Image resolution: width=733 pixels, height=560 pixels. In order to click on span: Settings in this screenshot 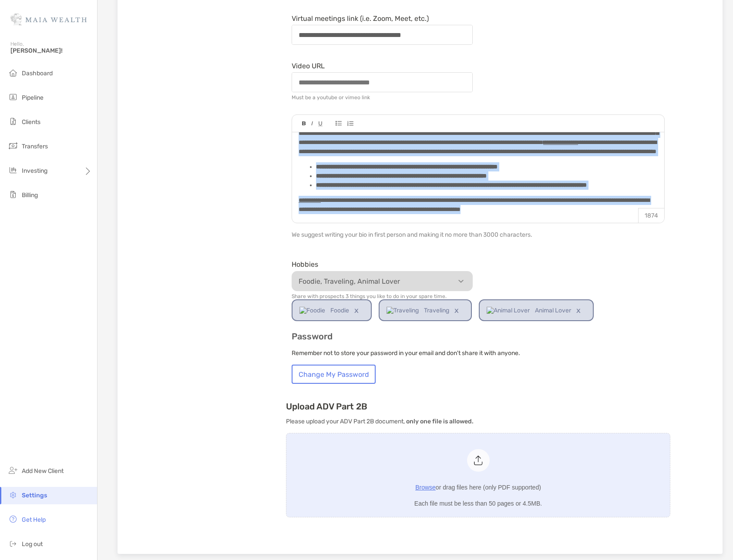, I will do `click(34, 495)`.